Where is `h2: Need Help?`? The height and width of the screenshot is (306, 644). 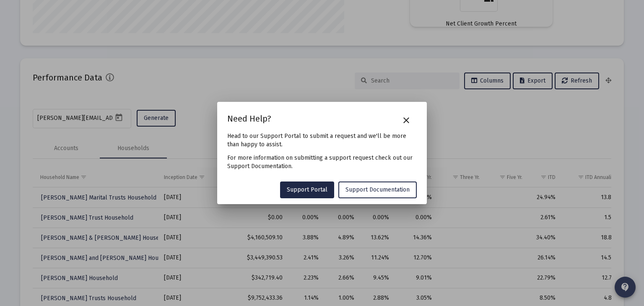
h2: Need Help? is located at coordinates (249, 119).